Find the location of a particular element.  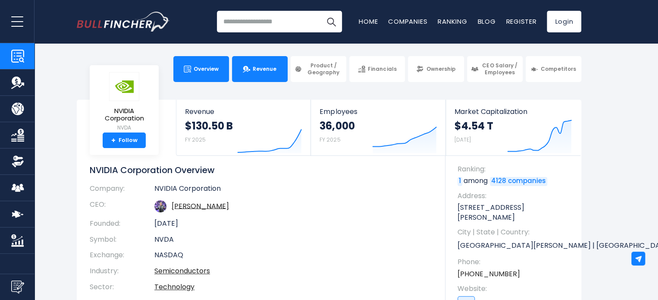

a: Financials is located at coordinates (377, 69).